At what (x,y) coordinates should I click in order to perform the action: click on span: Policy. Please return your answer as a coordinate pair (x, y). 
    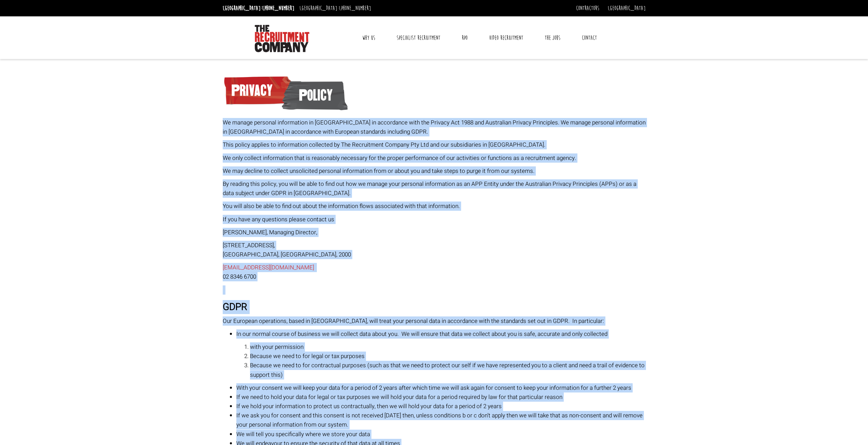
    Looking at the image, I should click on (315, 95).